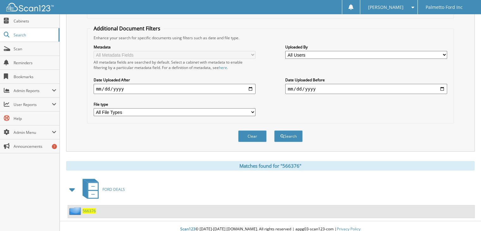 The height and width of the screenshot is (231, 481). Describe the element at coordinates (76, 210) in the screenshot. I see `img: folder2.png` at that location.